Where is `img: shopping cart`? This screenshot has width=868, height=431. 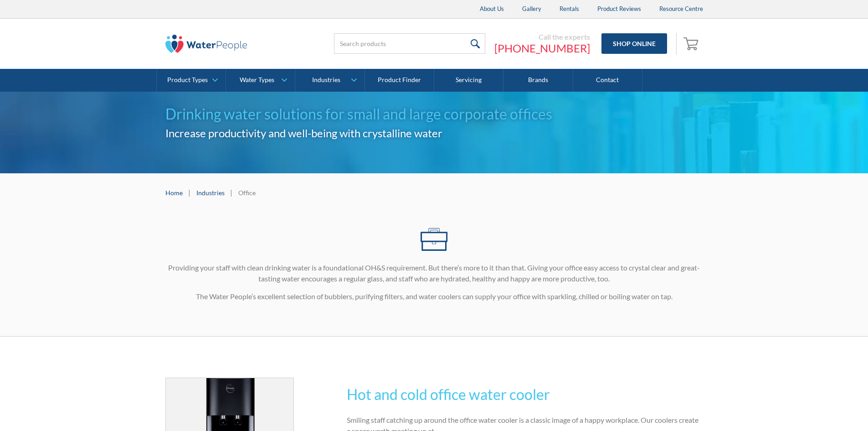 img: shopping cart is located at coordinates (692, 43).